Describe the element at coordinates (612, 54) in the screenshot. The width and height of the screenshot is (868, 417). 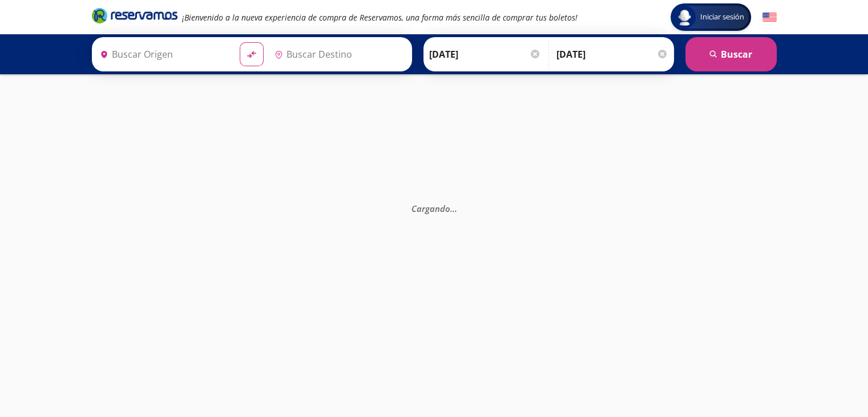
I see `input: Opcional` at that location.